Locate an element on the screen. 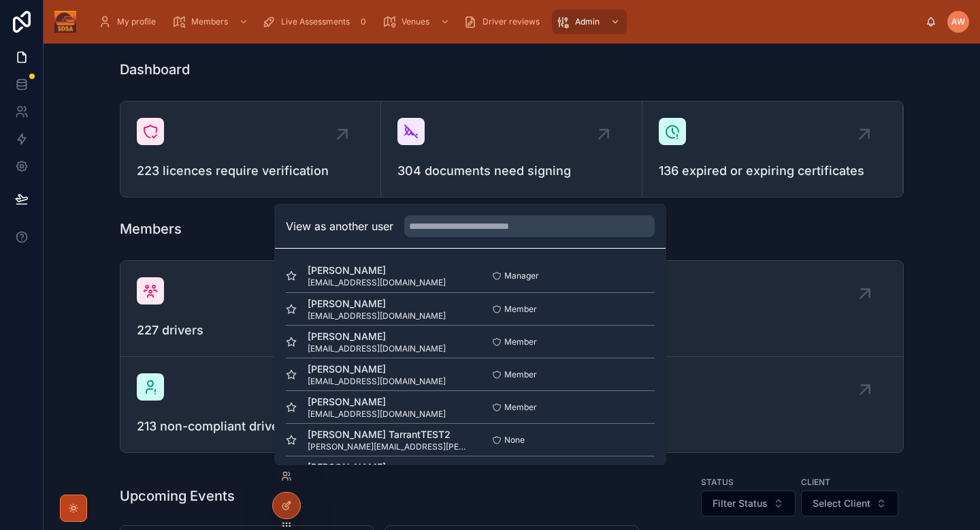 Image resolution: width=980 pixels, height=530 pixels. span: Select Client is located at coordinates (842, 503).